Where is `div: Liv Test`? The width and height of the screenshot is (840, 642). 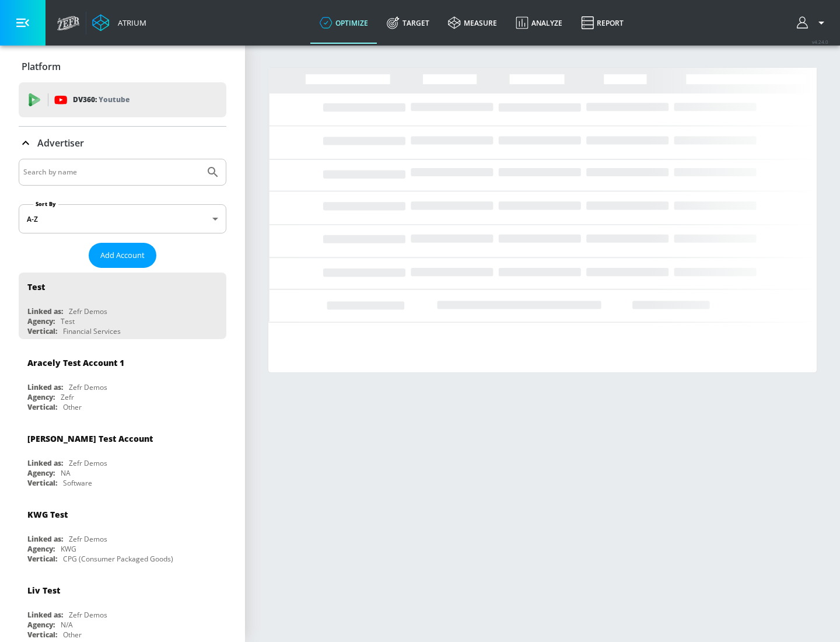 div: Liv Test is located at coordinates (44, 590).